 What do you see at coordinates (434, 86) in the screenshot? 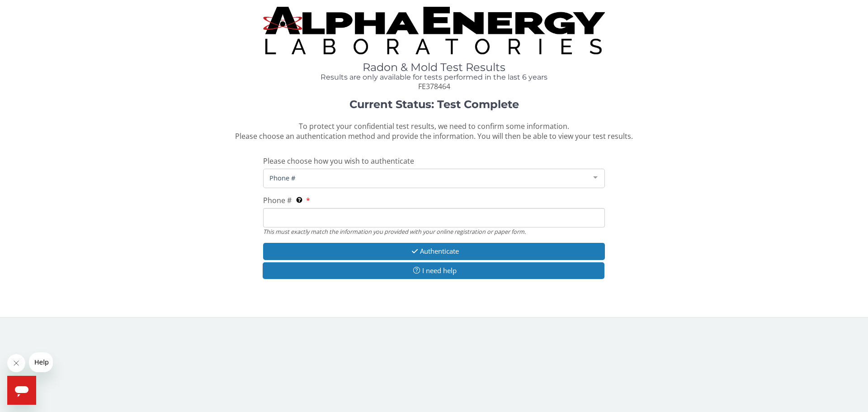
I see `span: FE378464` at bounding box center [434, 86].